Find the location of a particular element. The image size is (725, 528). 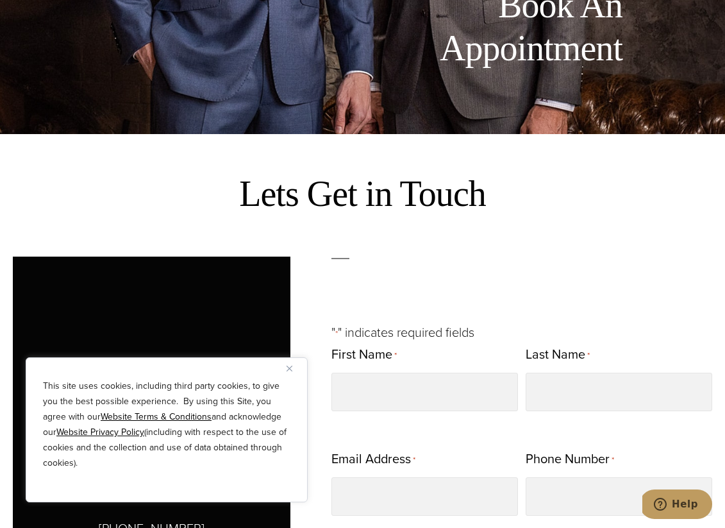

u: Website Terms & Conditions is located at coordinates (156, 416).